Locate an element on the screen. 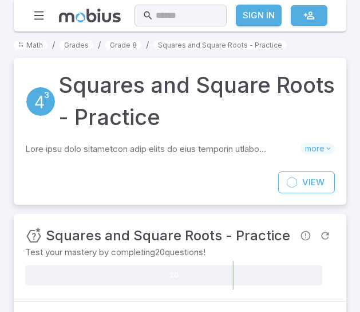 The width and height of the screenshot is (360, 312). h3: Squares and Square Roots - Practice is located at coordinates (168, 235).